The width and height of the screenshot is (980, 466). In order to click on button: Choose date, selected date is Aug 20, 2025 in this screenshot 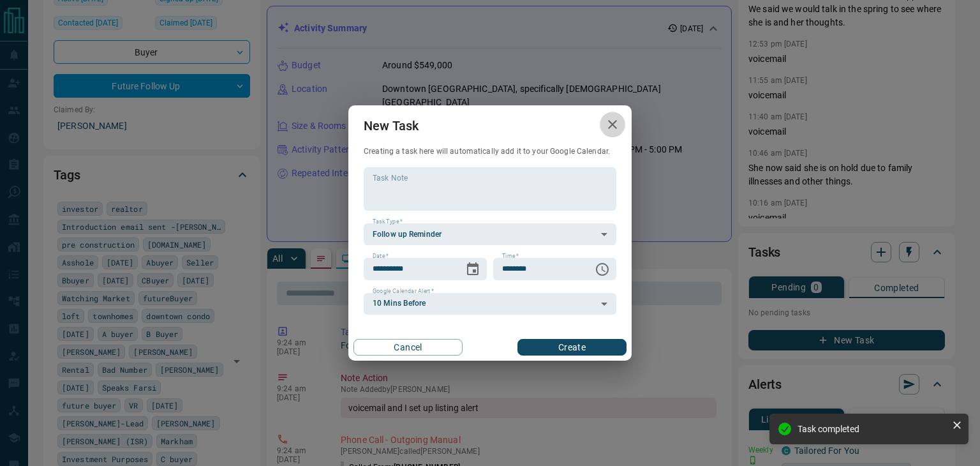, I will do `click(473, 269)`.